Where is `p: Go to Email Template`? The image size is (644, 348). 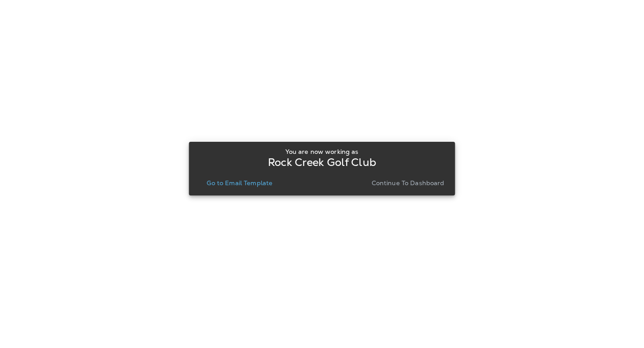 p: Go to Email Template is located at coordinates (240, 183).